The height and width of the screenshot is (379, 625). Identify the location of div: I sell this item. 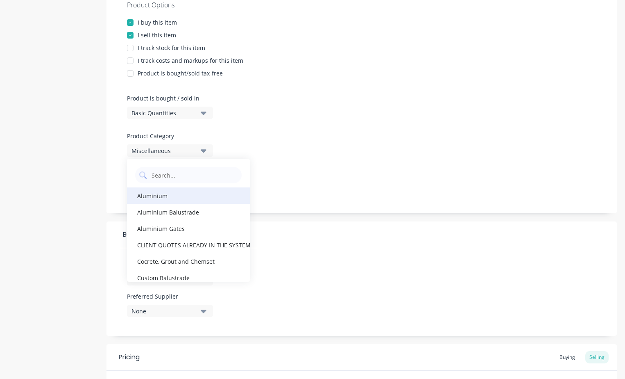
(157, 35).